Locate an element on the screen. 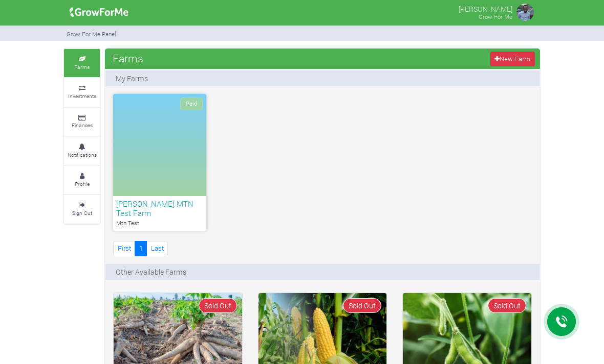 This screenshot has height=364, width=604. span: Paid is located at coordinates (191, 104).